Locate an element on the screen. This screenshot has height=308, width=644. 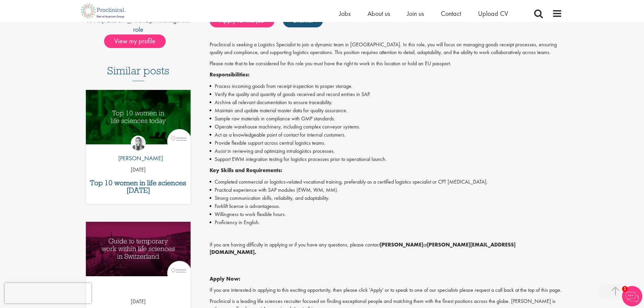
a: Upload CV is located at coordinates (493, 14).